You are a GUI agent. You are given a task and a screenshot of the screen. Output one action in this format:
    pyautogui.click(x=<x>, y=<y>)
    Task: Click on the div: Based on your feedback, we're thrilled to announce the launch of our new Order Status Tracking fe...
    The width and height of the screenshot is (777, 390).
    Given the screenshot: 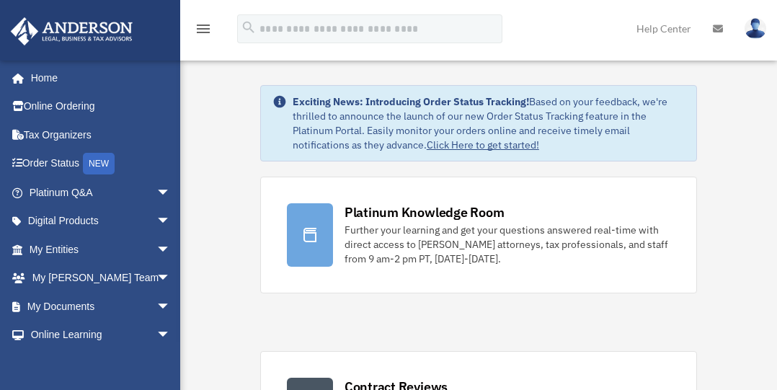 What is the action you would take?
    pyautogui.click(x=489, y=123)
    